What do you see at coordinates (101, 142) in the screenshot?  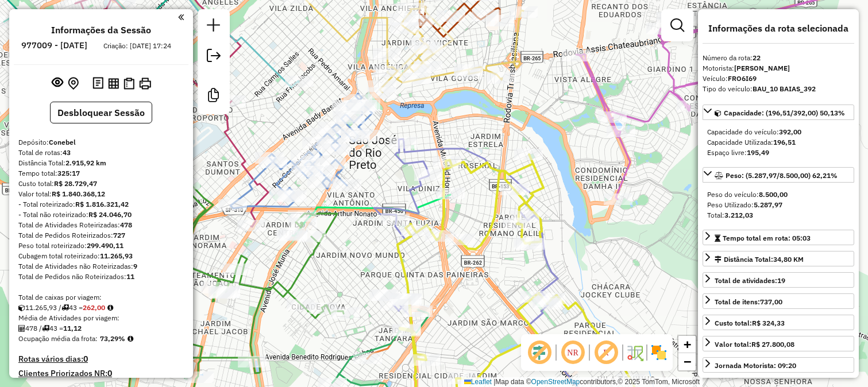 I see `div: Depósito:` at bounding box center [101, 142].